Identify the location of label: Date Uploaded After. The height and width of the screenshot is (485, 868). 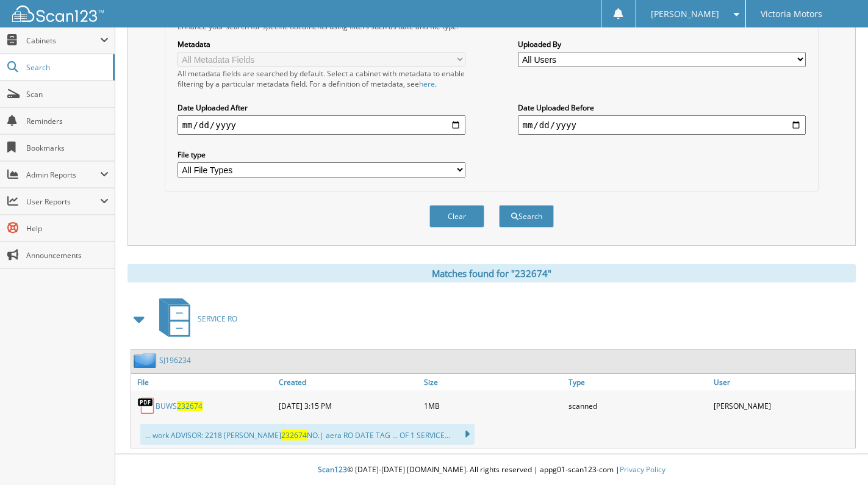
(321, 107).